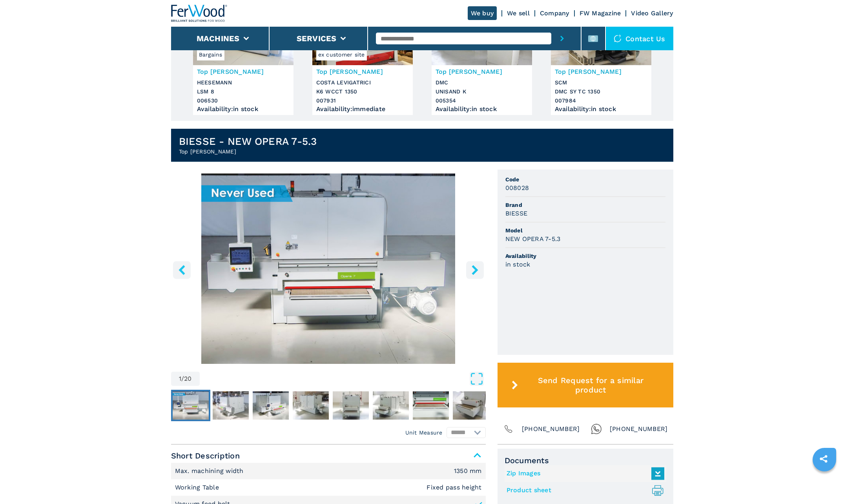 This screenshot has height=504, width=844. I want to click on h3: COSTA LEVIGATRICI K6 WCCT 1350 007931, so click(363, 91).